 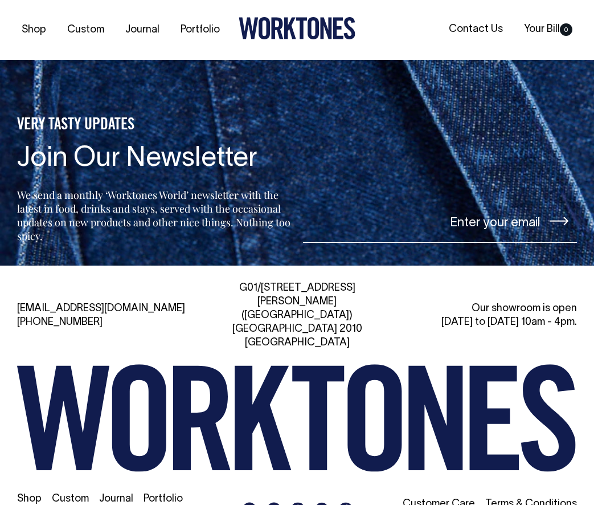 What do you see at coordinates (154, 125) in the screenshot?
I see `h5: VERY TASTY UPDATES` at bounding box center [154, 125].